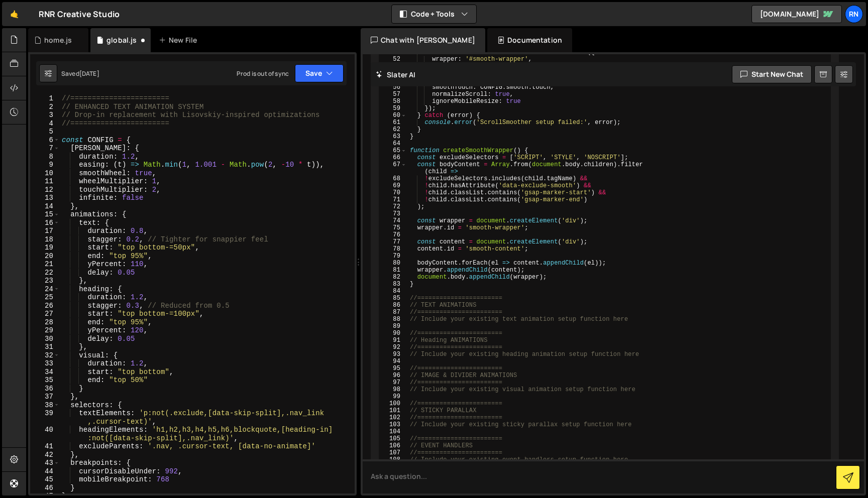  I want to click on div: 23, so click(45, 281).